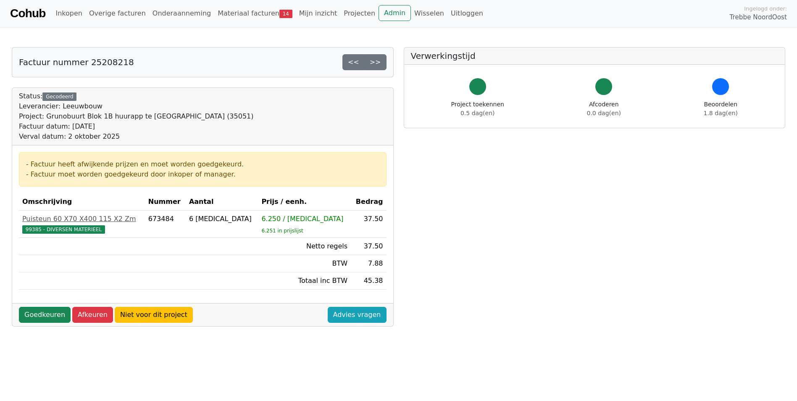 The image size is (797, 401). I want to click on a: Afkeuren, so click(92, 315).